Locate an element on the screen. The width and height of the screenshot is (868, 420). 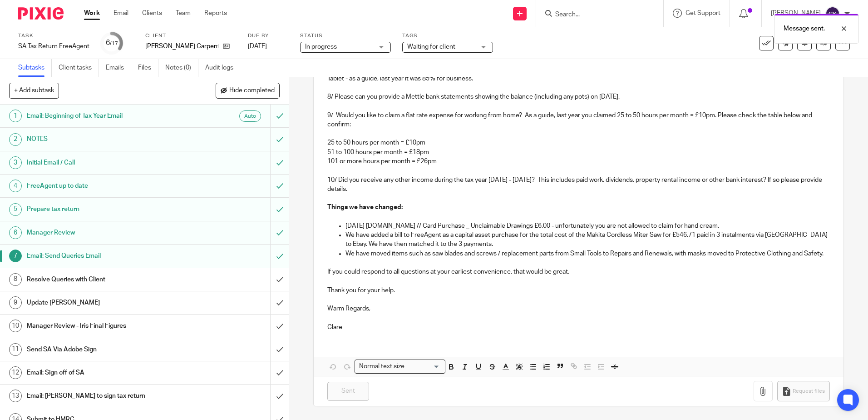
p: Warm Regards, is located at coordinates (578, 309).